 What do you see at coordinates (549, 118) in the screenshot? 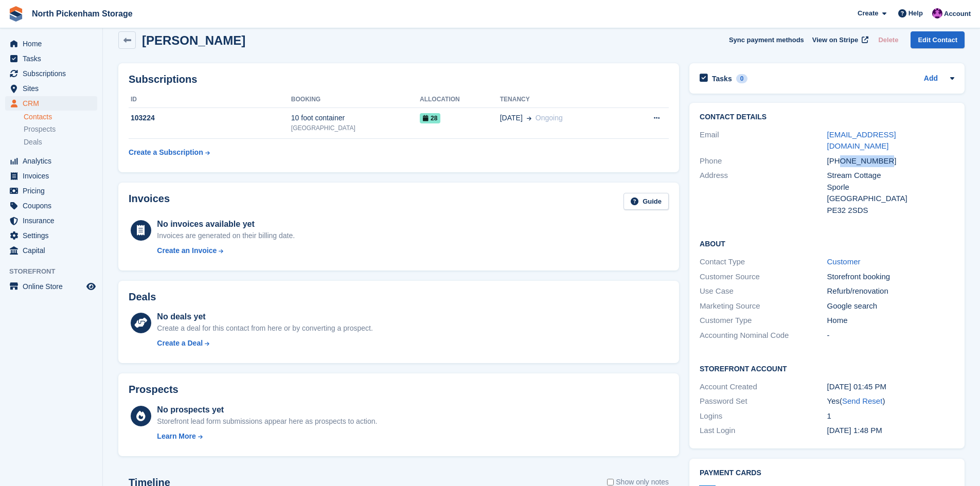
I see `span: Ongoing` at bounding box center [549, 118].